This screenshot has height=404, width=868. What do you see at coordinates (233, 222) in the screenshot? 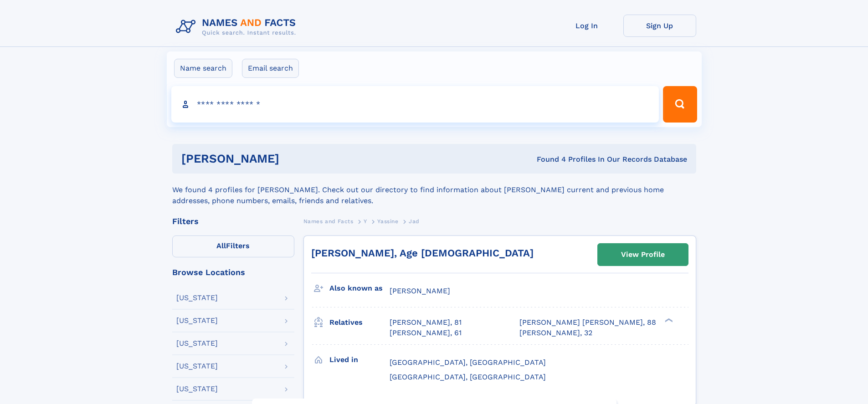
I see `div: Filters` at bounding box center [233, 222].